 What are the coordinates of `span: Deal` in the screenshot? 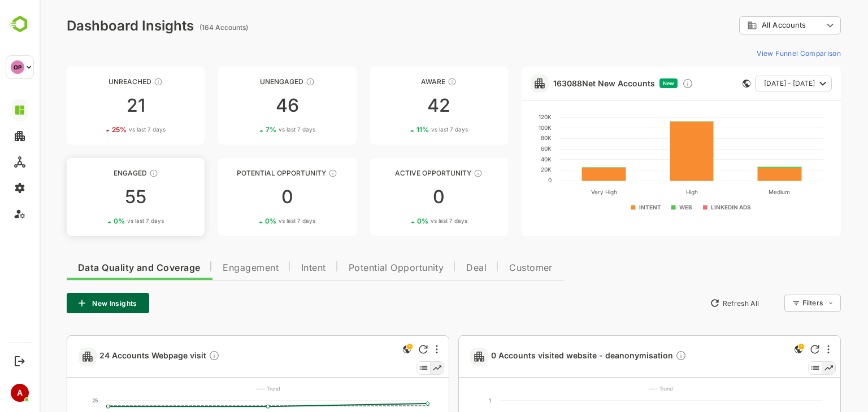 It's located at (437, 268).